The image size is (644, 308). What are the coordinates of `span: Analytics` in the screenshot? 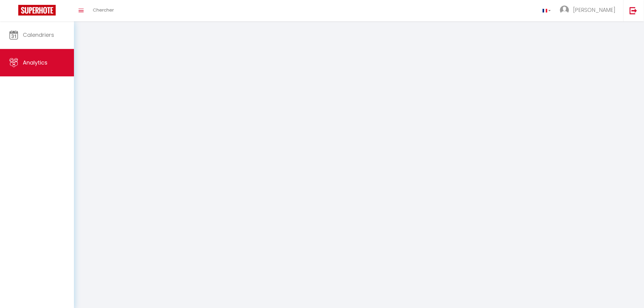 It's located at (35, 62).